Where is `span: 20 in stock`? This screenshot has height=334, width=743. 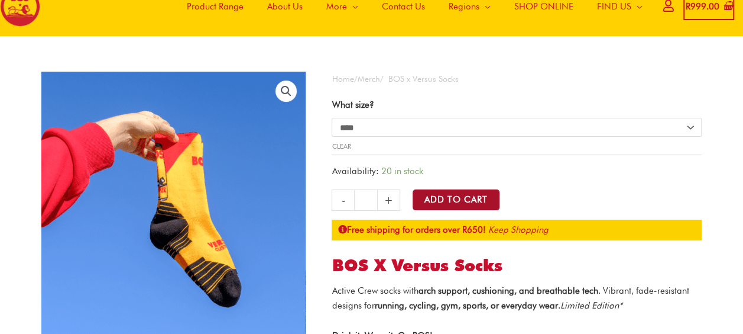 span: 20 in stock is located at coordinates (402, 171).